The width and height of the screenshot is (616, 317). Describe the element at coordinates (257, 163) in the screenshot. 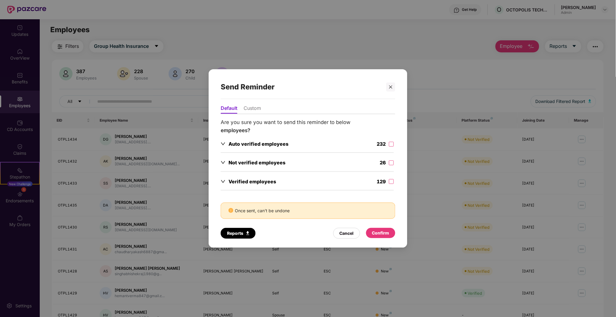

I see `span: Not verified employees` at that location.